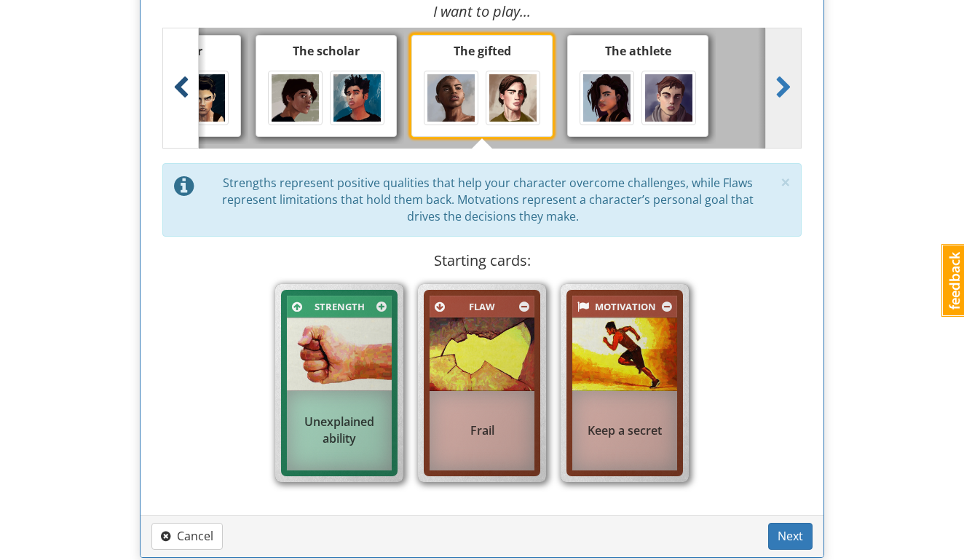 The image size is (964, 560). What do you see at coordinates (339, 431) in the screenshot?
I see `div: Unexplained ability` at bounding box center [339, 431].